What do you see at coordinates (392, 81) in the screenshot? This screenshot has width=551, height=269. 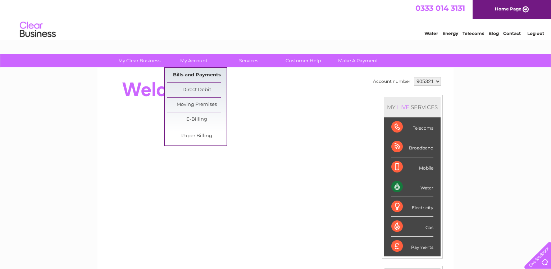 I see `td: Account number` at bounding box center [392, 81].